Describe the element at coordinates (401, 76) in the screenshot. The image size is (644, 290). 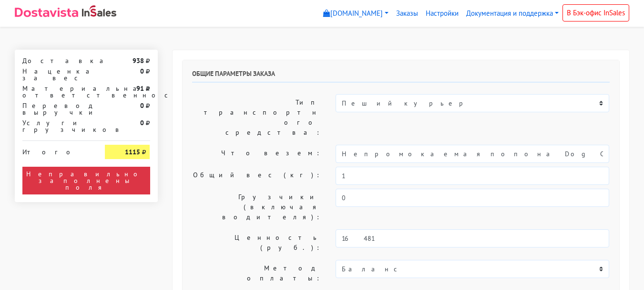
I see `h6: Общие параметры заказа` at that location.